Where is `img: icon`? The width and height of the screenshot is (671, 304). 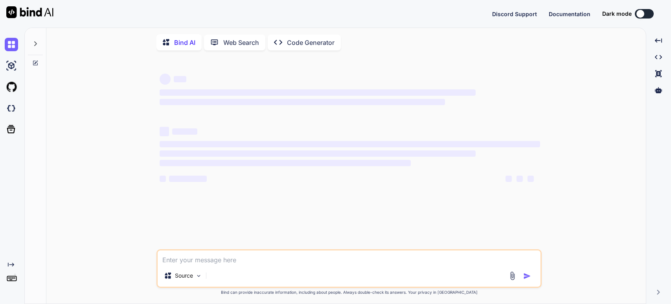
img: icon is located at coordinates (527, 276).